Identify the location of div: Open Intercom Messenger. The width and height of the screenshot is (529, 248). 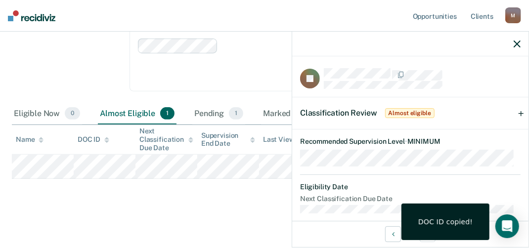
(508, 227).